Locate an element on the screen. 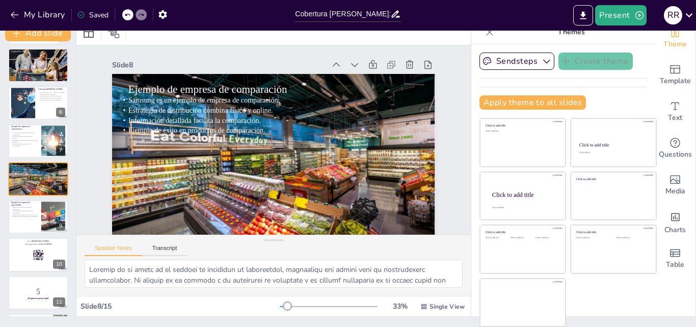 The width and height of the screenshot is (696, 327). span: Longitud de canal determina el número de intermediarios. is located at coordinates (28, 57).